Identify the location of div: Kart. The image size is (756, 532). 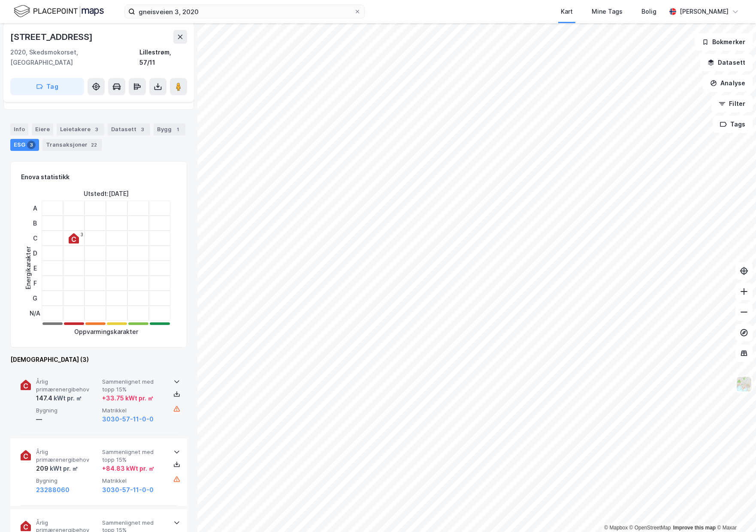
(567, 11).